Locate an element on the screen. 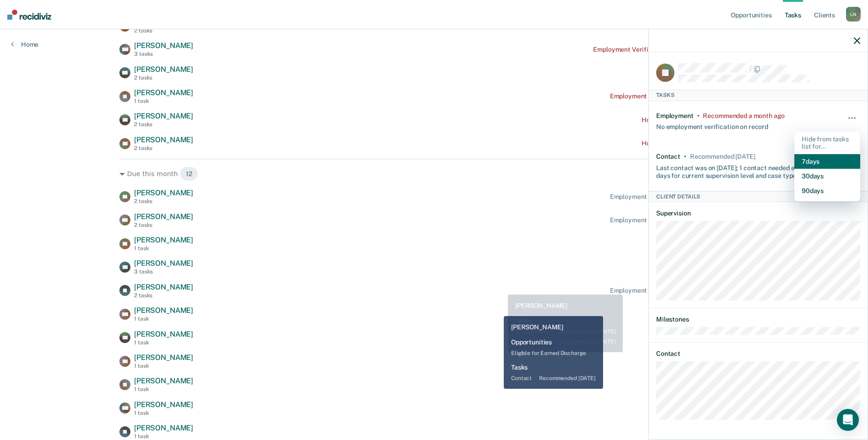 This screenshot has width=868, height=440. button: 7 days is located at coordinates (827, 161).